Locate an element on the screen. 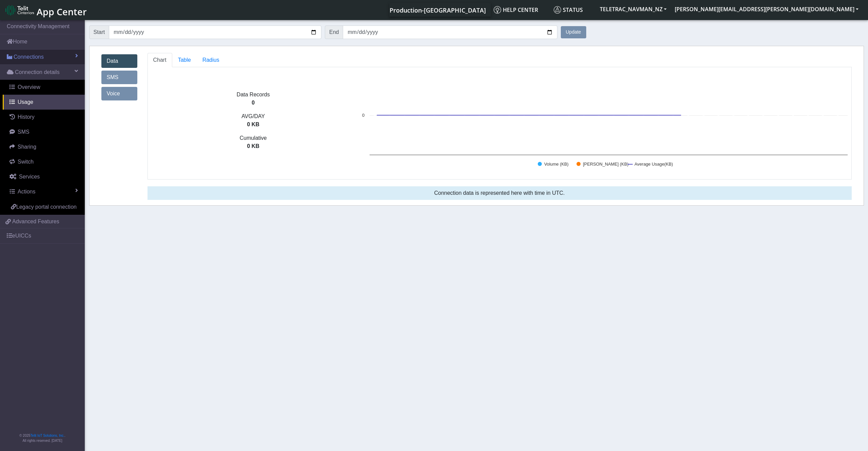  span: Chart is located at coordinates (160, 60).